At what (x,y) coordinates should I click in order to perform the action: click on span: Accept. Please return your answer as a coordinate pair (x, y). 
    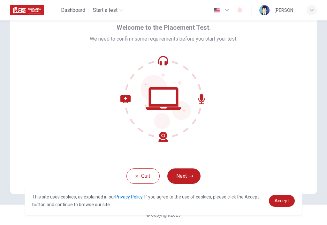
    Looking at the image, I should click on (281, 200).